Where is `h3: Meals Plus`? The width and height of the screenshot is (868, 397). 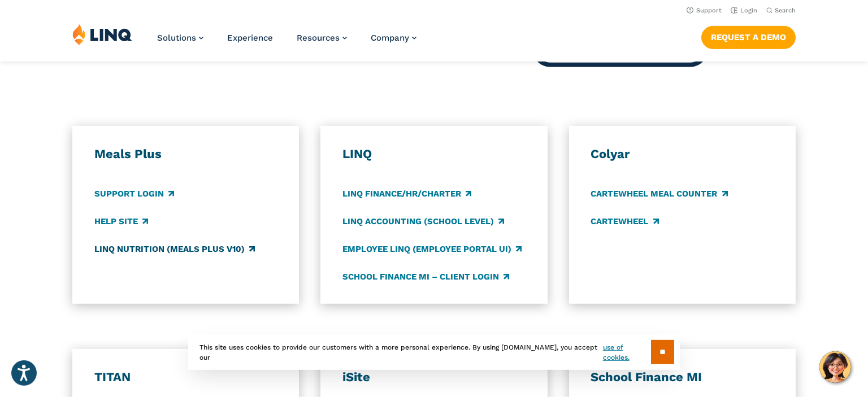
h3: Meals Plus is located at coordinates (186, 154).